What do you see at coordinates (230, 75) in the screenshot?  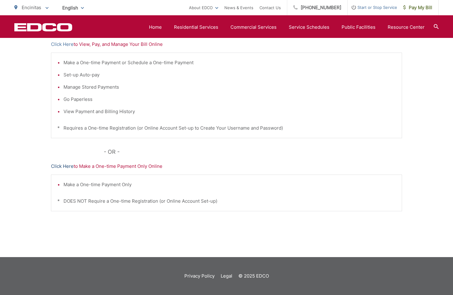 I see `li: Set-up Auto-pay` at bounding box center [230, 75].